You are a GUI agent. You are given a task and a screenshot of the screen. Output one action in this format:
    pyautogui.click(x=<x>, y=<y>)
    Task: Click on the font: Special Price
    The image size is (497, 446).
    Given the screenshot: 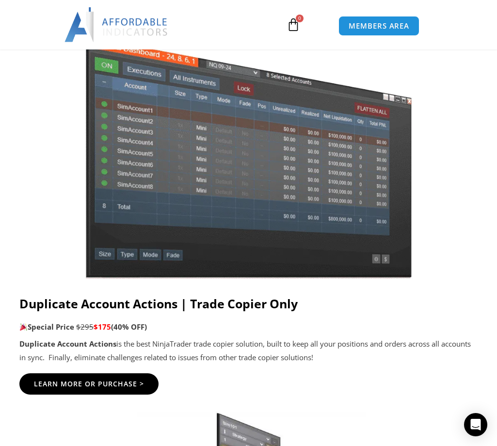 What is the action you would take?
    pyautogui.click(x=51, y=327)
    